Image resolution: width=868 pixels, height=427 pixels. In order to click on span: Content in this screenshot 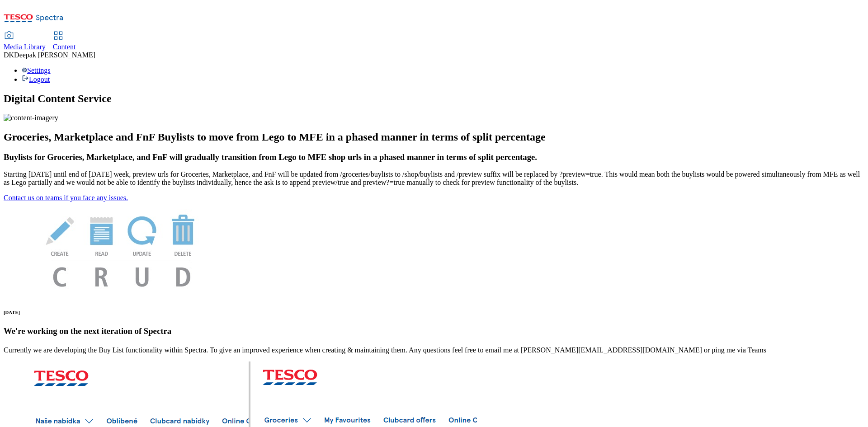, I will do `click(64, 47)`.